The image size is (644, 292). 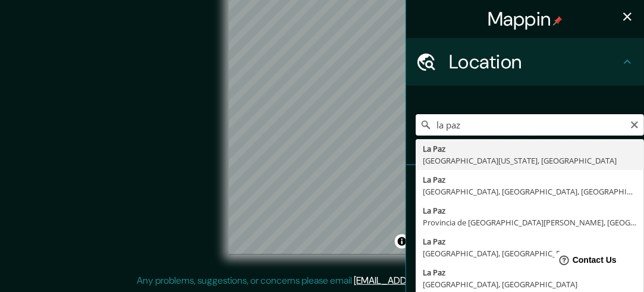 I want to click on p: Any problems, suggestions, or concerns please email ., so click(x=320, y=281).